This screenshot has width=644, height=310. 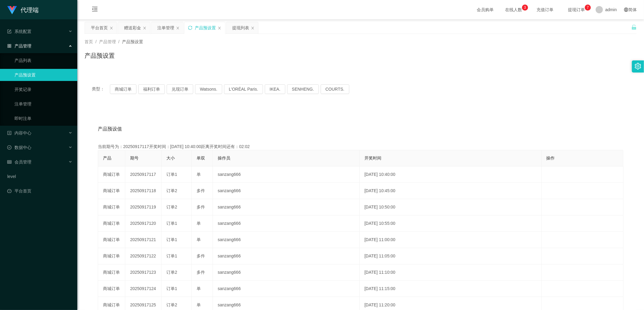 I want to click on td: 20250917124, so click(x=144, y=289).